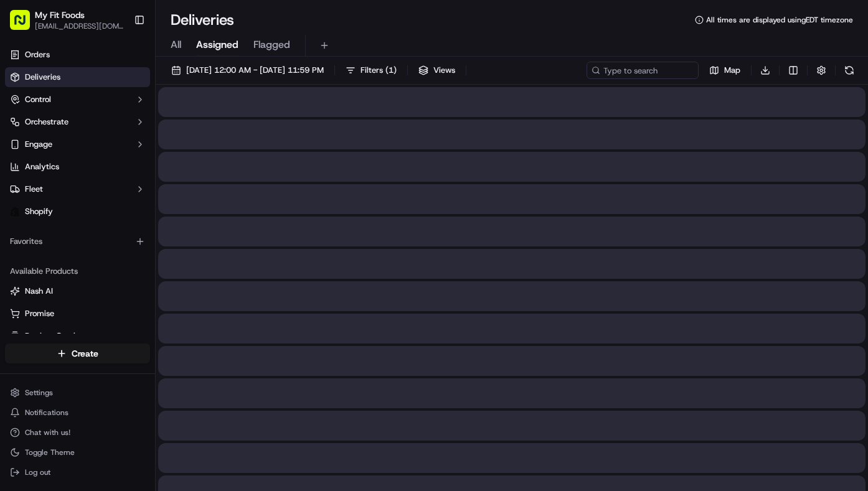  I want to click on span: Engage, so click(39, 145).